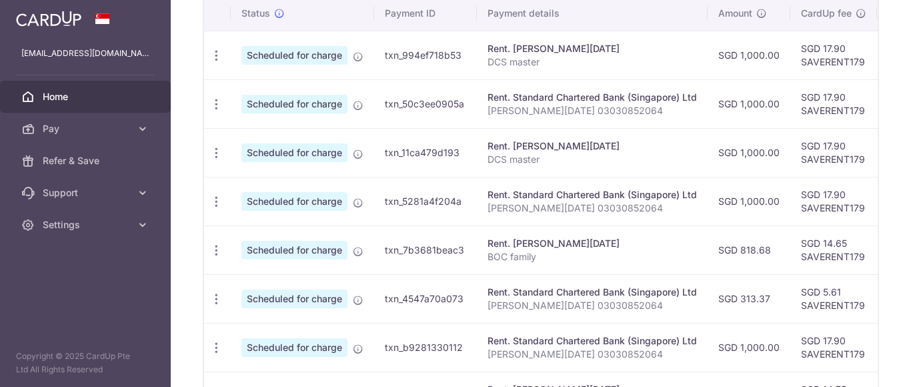  I want to click on td: SGD 14.65 SAVERENT179, so click(833, 249).